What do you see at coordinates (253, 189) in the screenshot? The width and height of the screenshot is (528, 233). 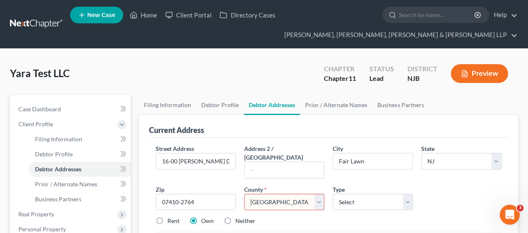 I see `span: County` at bounding box center [253, 189].